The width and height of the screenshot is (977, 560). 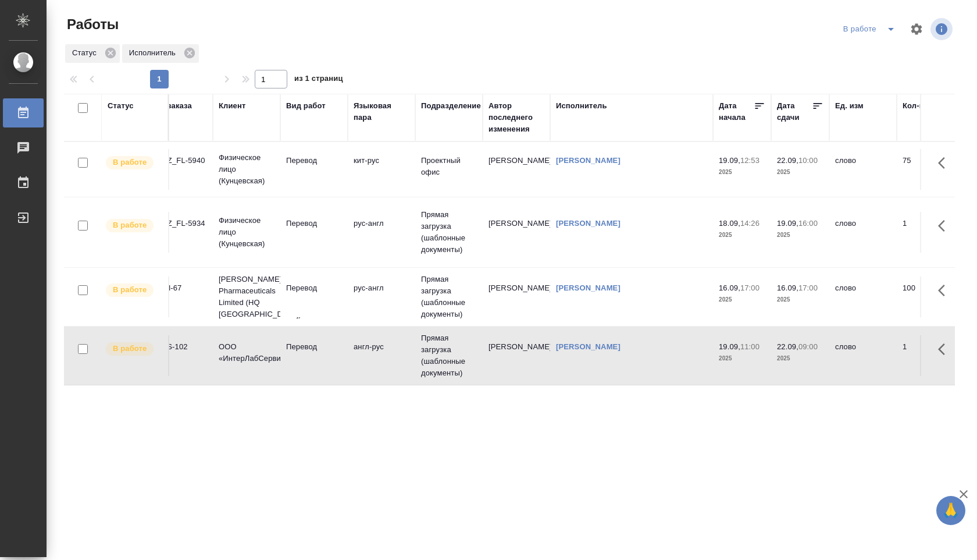 What do you see at coordinates (91, 24) in the screenshot?
I see `span: Работы` at bounding box center [91, 24].